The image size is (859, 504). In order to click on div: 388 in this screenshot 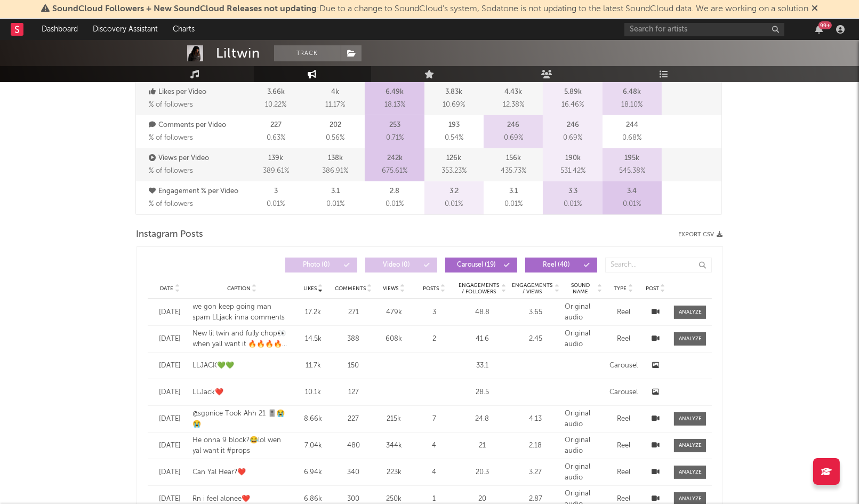, I will do `click(353, 339)`.